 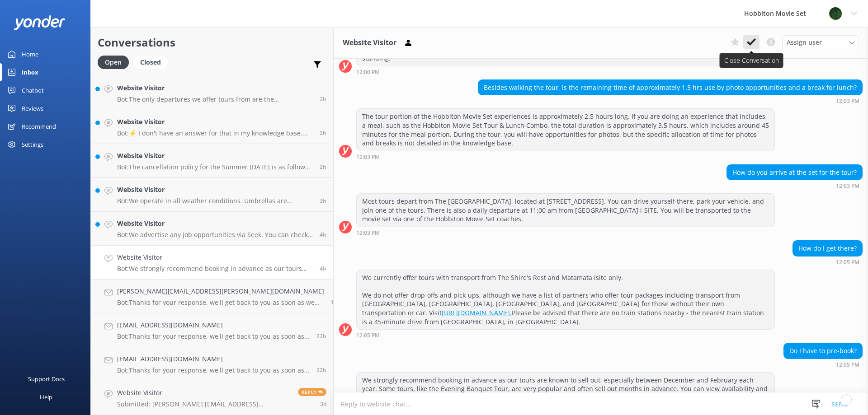 I want to click on span: Sep 28 2025 01:47pm (UTC +13:00) Pacific/Auckland, so click(x=323, y=133).